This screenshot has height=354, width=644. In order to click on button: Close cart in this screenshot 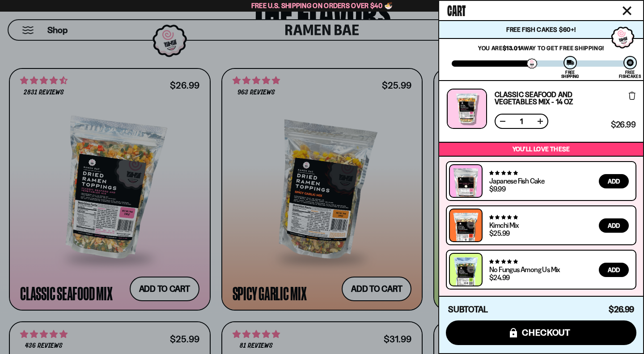, I will do `click(627, 11)`.